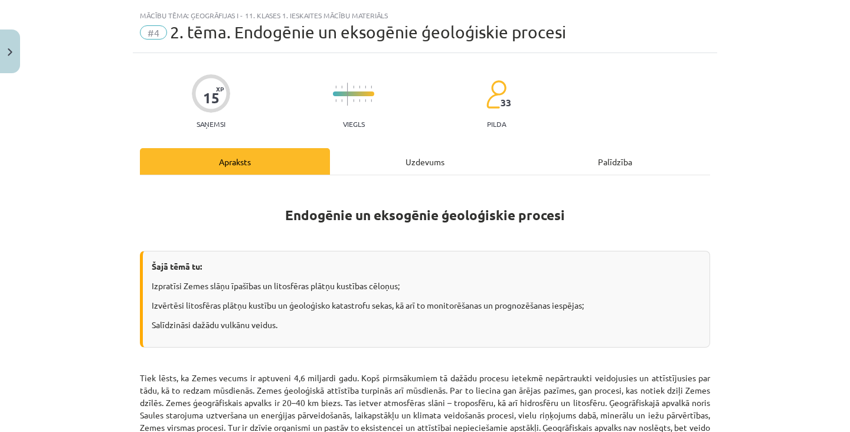 This screenshot has width=850, height=432. What do you see at coordinates (211, 98) in the screenshot?
I see `div: 15` at bounding box center [211, 98].